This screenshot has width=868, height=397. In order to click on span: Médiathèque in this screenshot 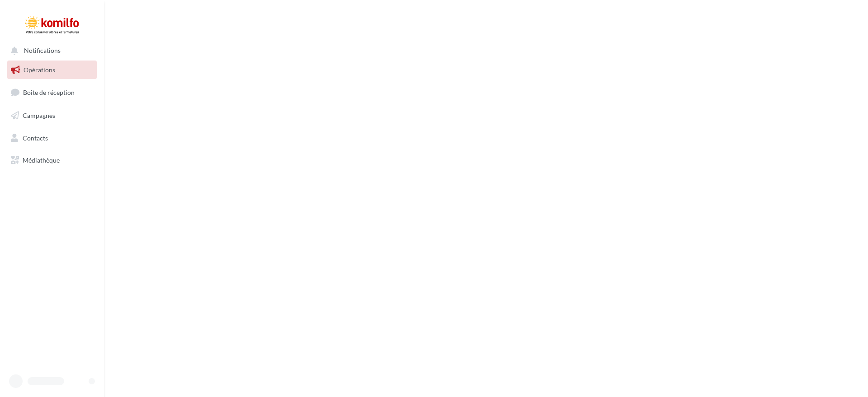, I will do `click(41, 160)`.